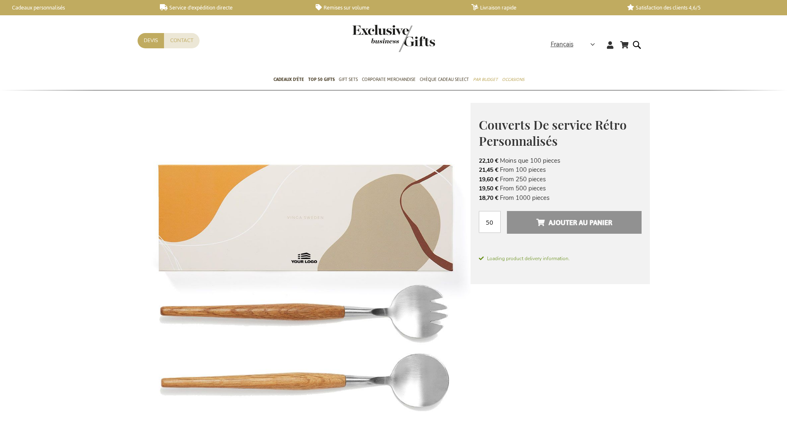  What do you see at coordinates (560, 179) in the screenshot?
I see `li: From 250 pieces` at bounding box center [560, 179].